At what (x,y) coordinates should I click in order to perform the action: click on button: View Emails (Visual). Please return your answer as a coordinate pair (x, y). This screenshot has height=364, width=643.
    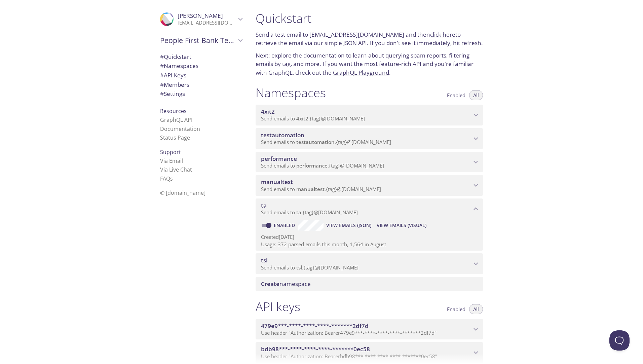
    Looking at the image, I should click on (401, 225).